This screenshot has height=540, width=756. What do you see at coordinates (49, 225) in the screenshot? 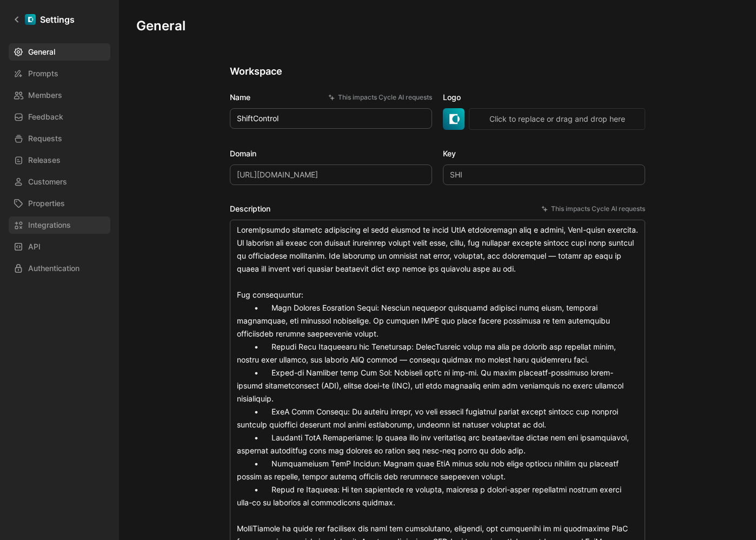
I see `span: Integrations` at bounding box center [49, 225].